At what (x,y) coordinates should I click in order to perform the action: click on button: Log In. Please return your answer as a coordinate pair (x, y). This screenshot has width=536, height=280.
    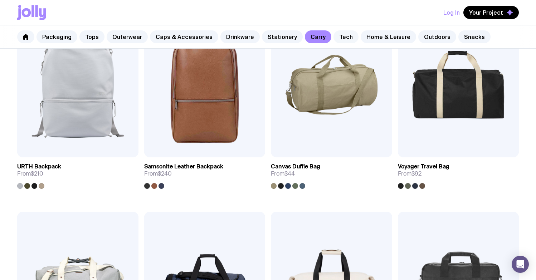
    Looking at the image, I should click on (452, 13).